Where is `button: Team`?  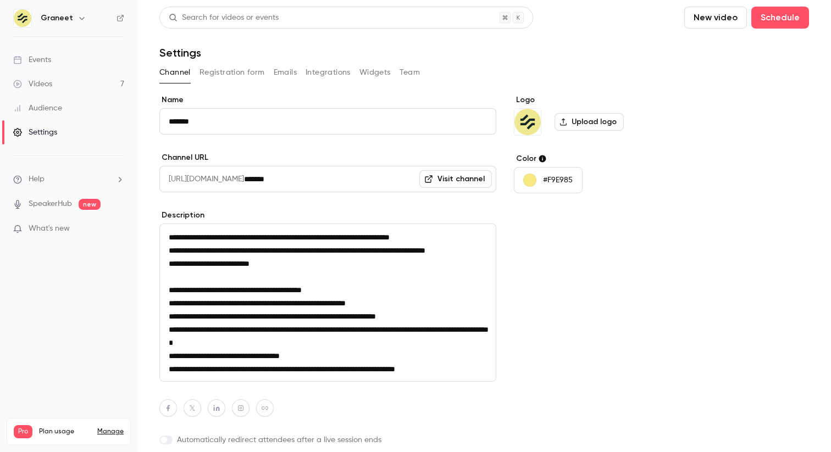
button: Team is located at coordinates (410, 73).